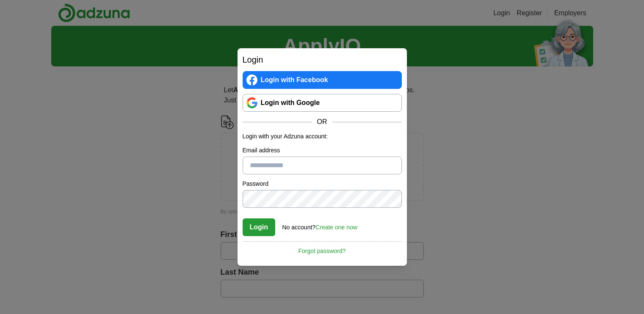  Describe the element at coordinates (322, 184) in the screenshot. I see `label: Password` at that location.